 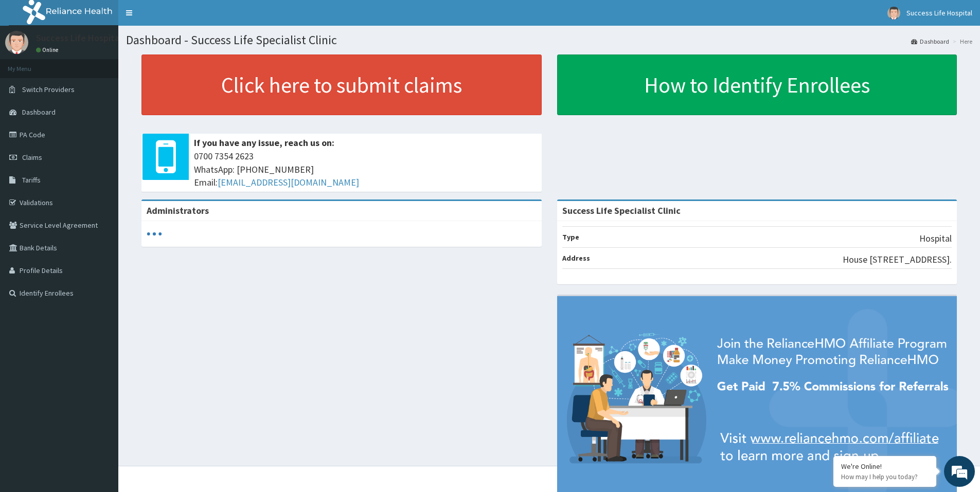 I want to click on b: If you have any issue, reach us on:, so click(x=264, y=142).